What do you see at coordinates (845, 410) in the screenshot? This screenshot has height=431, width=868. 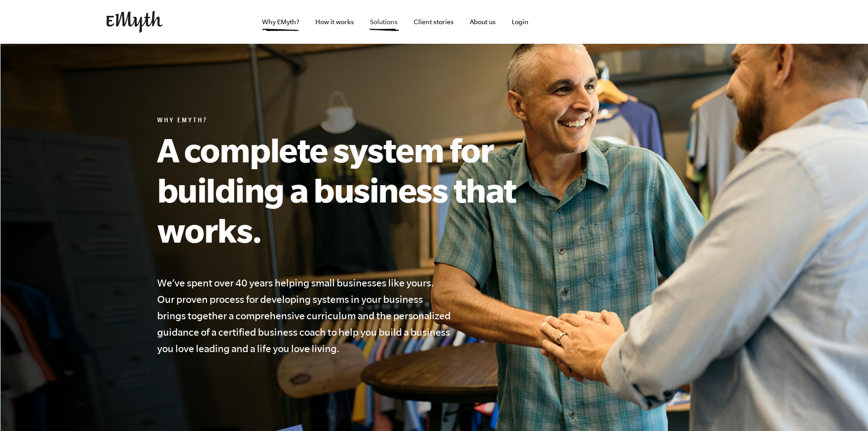 I see `div: Chat Widget` at bounding box center [845, 410].